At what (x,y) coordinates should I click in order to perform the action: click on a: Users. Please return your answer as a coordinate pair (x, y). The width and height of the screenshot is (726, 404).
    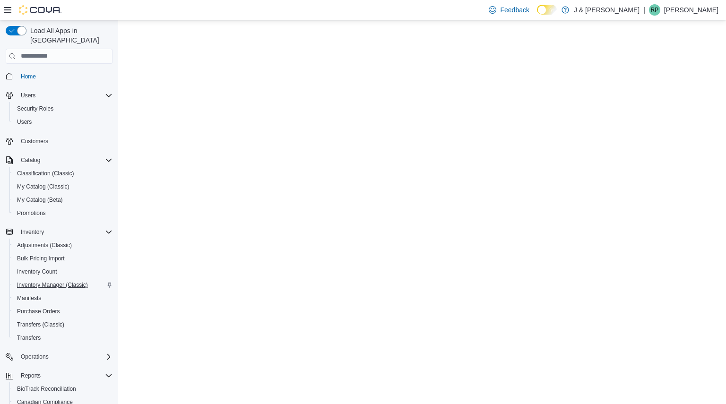
    Looking at the image, I should click on (24, 122).